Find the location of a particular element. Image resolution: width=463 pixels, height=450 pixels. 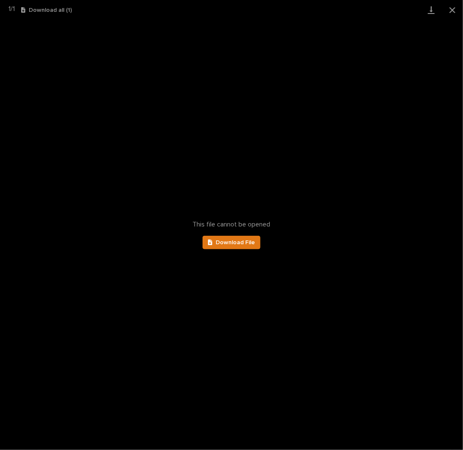

a: Download File is located at coordinates (231, 242).